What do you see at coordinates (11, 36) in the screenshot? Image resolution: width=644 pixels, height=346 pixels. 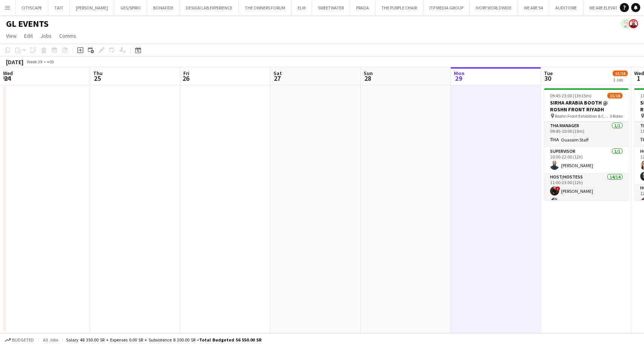 I see `a: View` at bounding box center [11, 36].